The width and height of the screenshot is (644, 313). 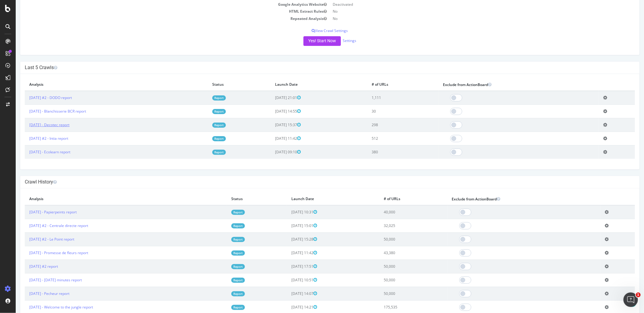 What do you see at coordinates (397, 226) in the screenshot?
I see `td: 32,025` at bounding box center [397, 226].